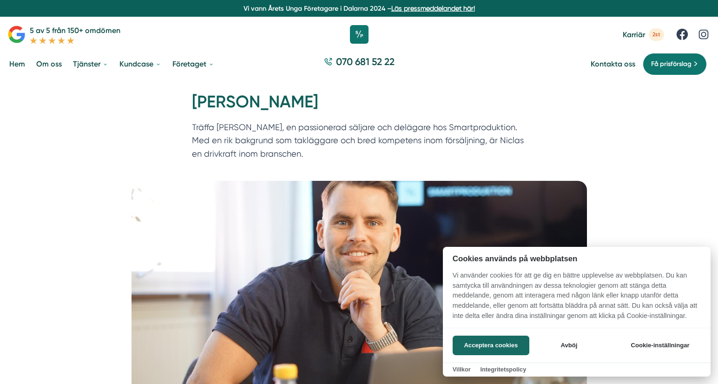 The image size is (718, 384). Describe the element at coordinates (491, 345) in the screenshot. I see `button: Acceptera cookies` at that location.